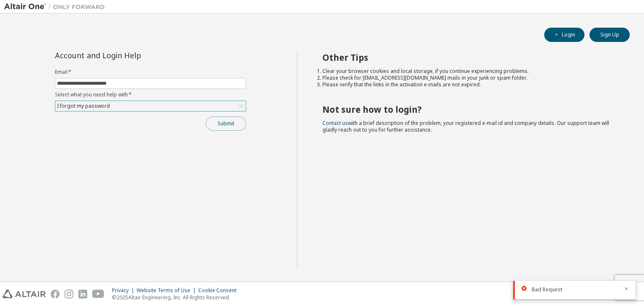  What do you see at coordinates (547, 289) in the screenshot?
I see `span: Bad Request` at bounding box center [547, 289].